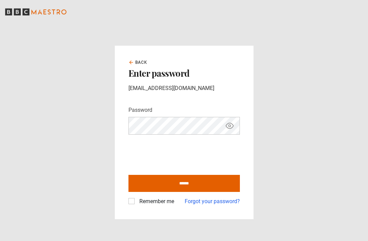 This screenshot has width=368, height=241. Describe the element at coordinates (36, 12) in the screenshot. I see `a: BBC Maestro` at that location.